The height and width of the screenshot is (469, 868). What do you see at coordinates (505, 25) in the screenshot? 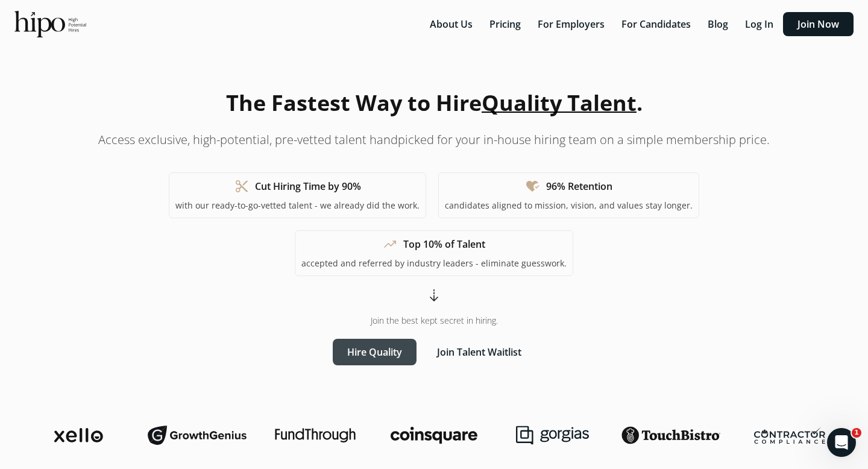
I see `button: Pricing` at bounding box center [505, 25].